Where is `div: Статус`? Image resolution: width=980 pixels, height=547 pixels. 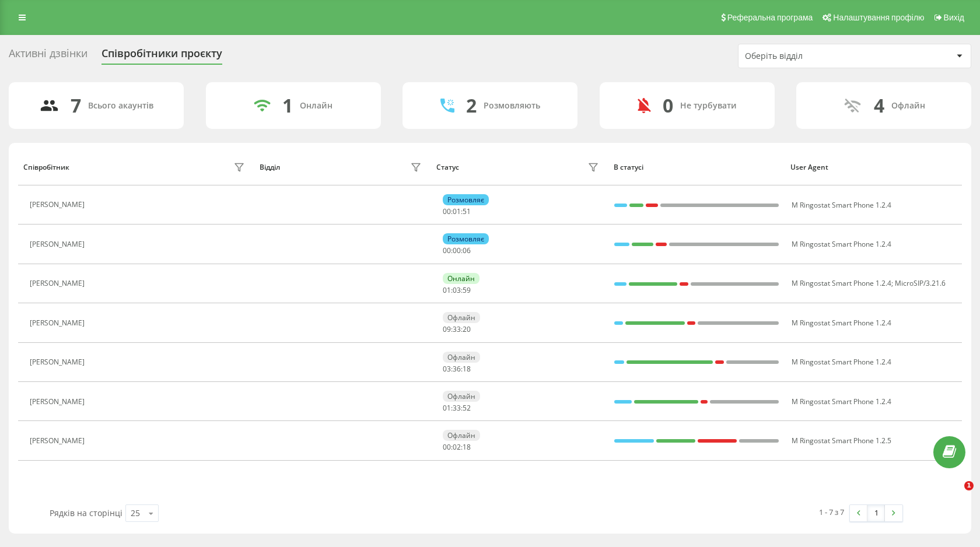 div: Статус is located at coordinates (447, 167).